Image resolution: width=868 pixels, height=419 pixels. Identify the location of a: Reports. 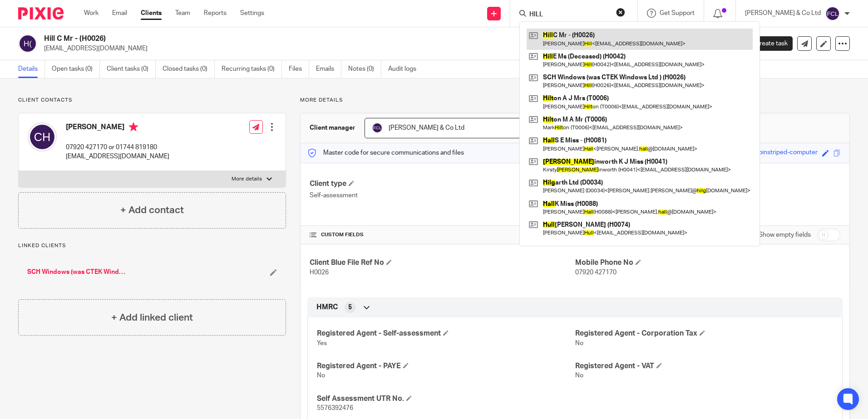
(215, 13).